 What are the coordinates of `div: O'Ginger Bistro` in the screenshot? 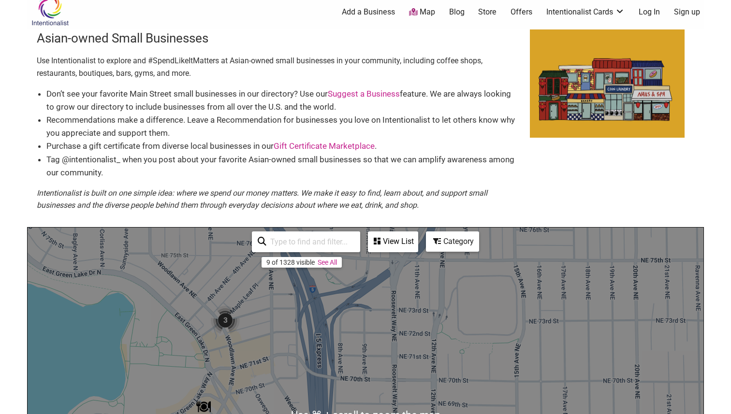 It's located at (204, 407).